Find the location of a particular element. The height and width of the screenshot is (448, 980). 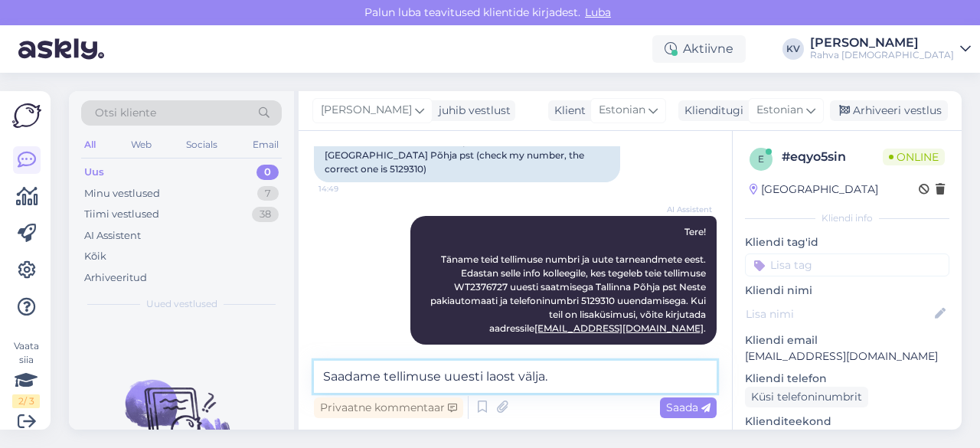

div: Kliendi info is located at coordinates (846, 218).